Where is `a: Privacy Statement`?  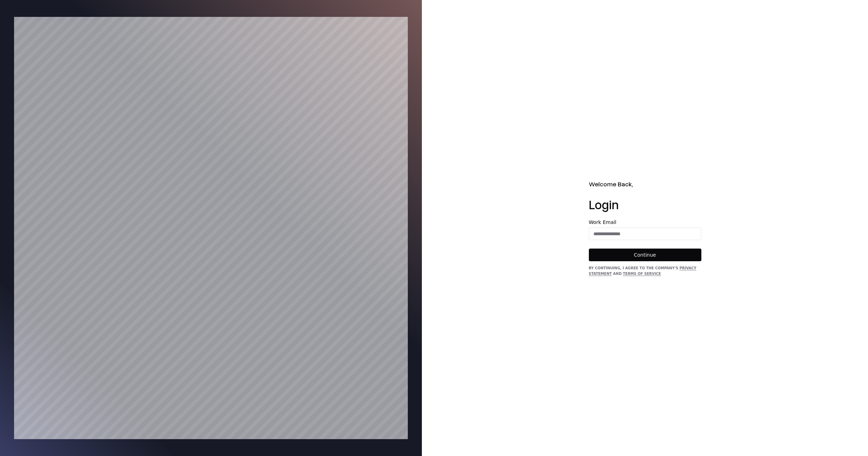 a: Privacy Statement is located at coordinates (643, 271).